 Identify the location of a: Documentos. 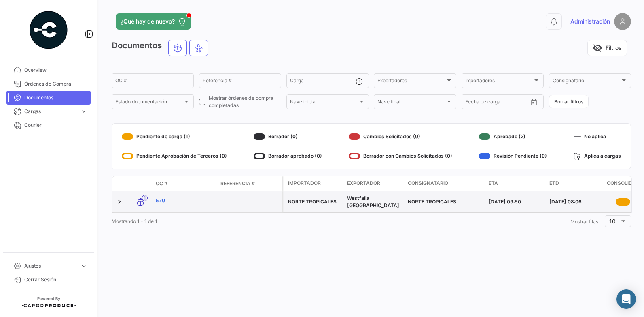
(48, 98).